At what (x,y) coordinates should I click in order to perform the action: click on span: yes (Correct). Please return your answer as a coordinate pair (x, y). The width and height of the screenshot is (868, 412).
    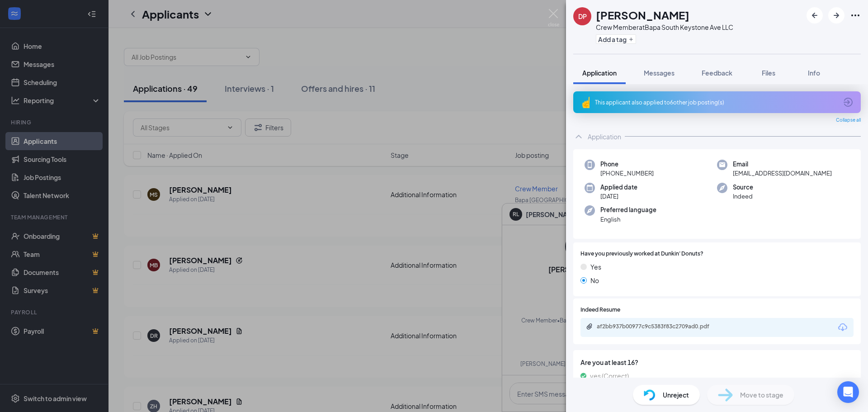
    Looking at the image, I should click on (609, 376).